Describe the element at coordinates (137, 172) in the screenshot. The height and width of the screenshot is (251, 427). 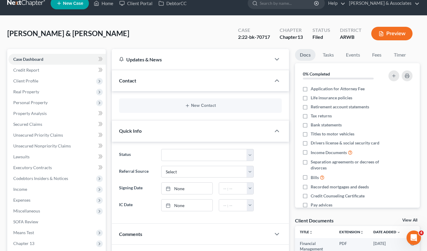
I see `label: Referral Source` at that location.